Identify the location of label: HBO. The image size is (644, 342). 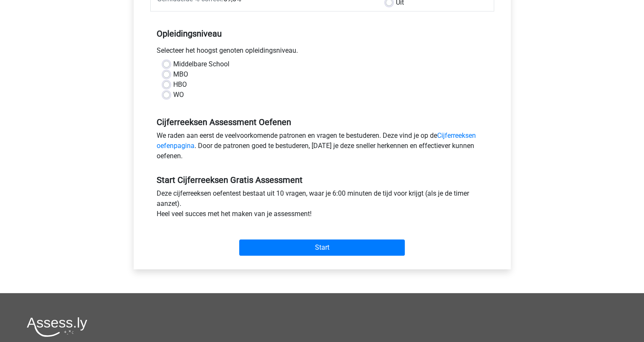
(180, 85).